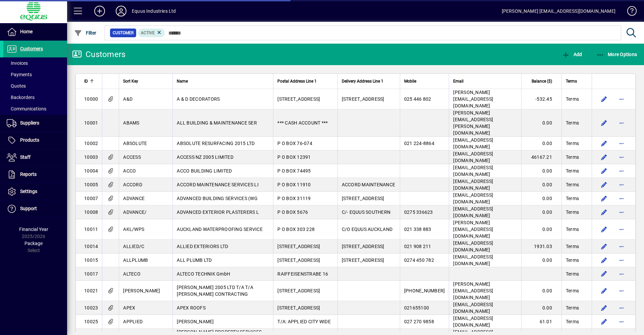 The width and height of the screenshot is (644, 335). I want to click on span: 0274 450 782, so click(419, 260).